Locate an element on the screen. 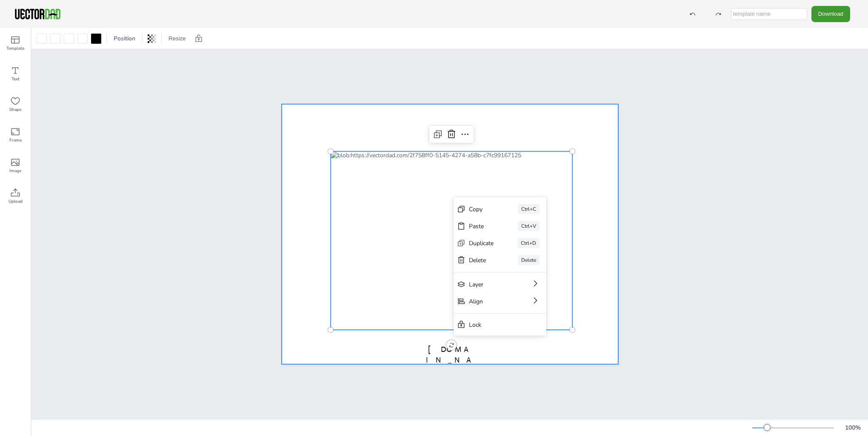 This screenshot has width=868, height=436. span: Shape is located at coordinates (15, 110).